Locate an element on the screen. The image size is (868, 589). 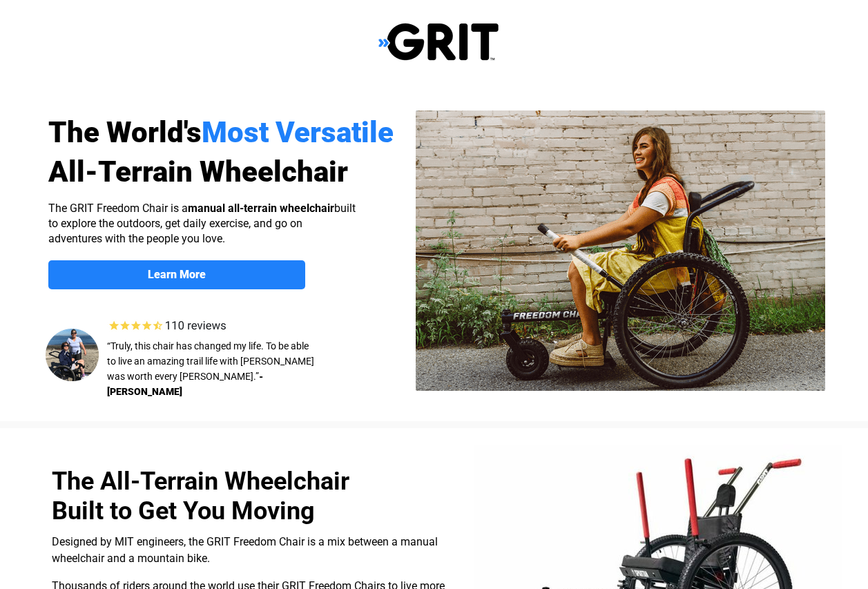
span: “Truly, this chair has changed my life. To be able to live an amazing trail life with [PERSON_NAM... is located at coordinates (210, 361).